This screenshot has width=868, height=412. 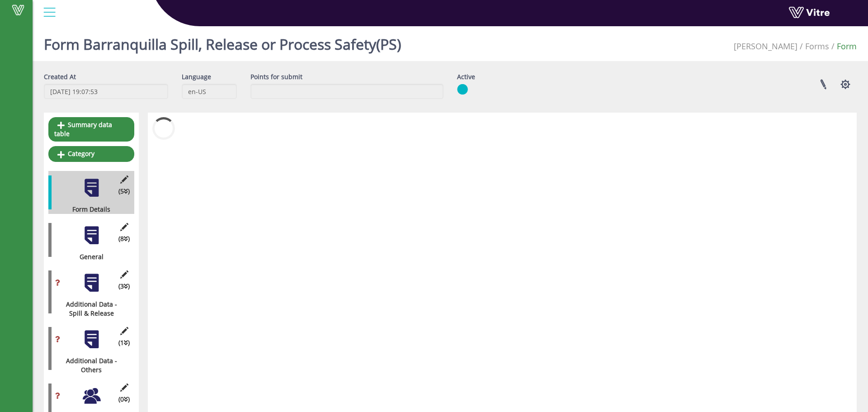 What do you see at coordinates (817, 46) in the screenshot?
I see `a: Forms` at bounding box center [817, 46].